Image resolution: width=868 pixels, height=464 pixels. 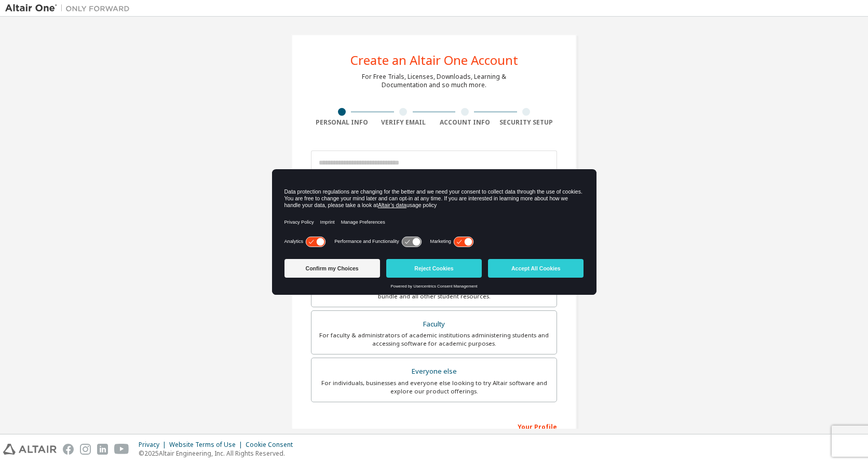 What do you see at coordinates (434, 371) in the screenshot?
I see `div: Everyone else` at bounding box center [434, 371].